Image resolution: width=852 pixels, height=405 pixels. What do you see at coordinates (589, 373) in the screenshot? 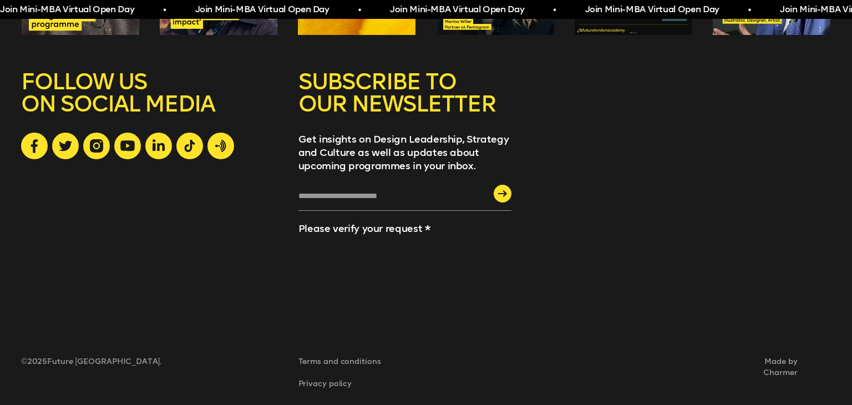
I see `a: Charmer` at bounding box center [589, 373].